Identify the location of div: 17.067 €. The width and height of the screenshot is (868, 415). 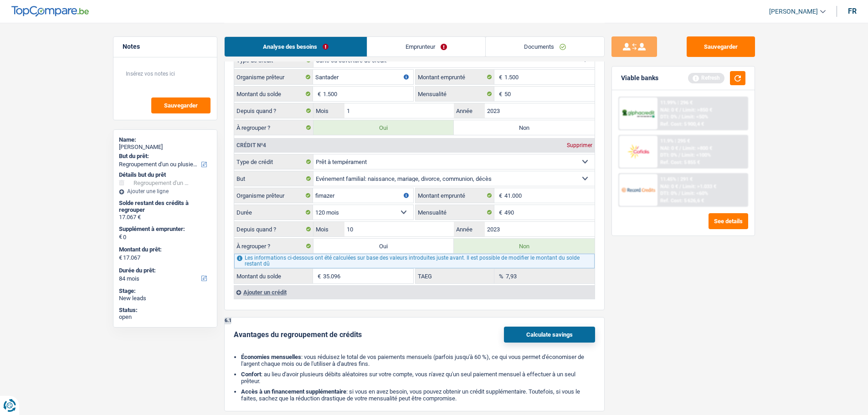
(165, 217).